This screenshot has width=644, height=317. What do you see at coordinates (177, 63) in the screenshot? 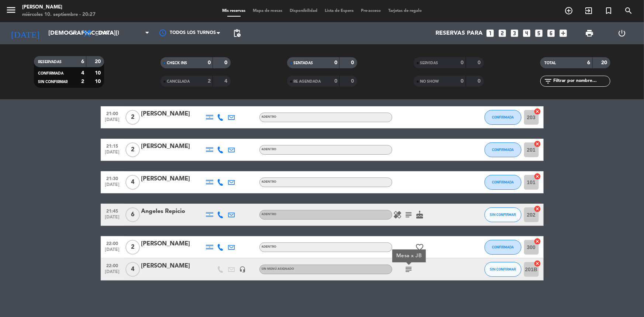
I see `span: CHECK INS` at bounding box center [177, 63].